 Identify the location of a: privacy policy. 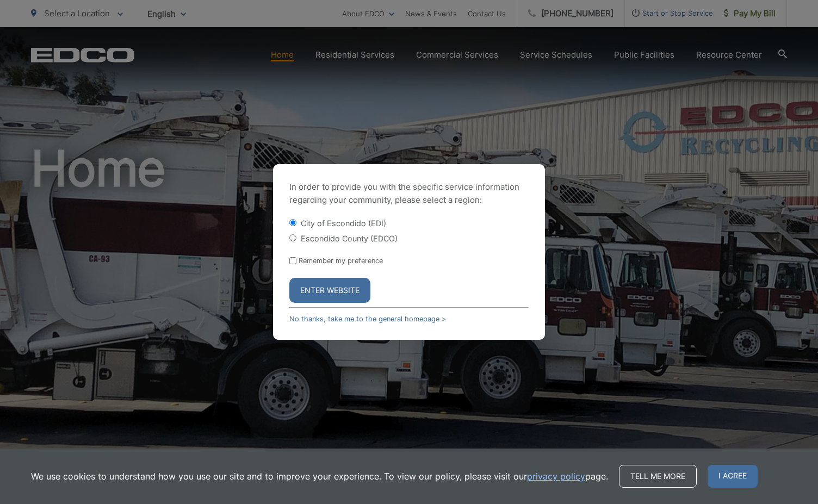
(556, 477).